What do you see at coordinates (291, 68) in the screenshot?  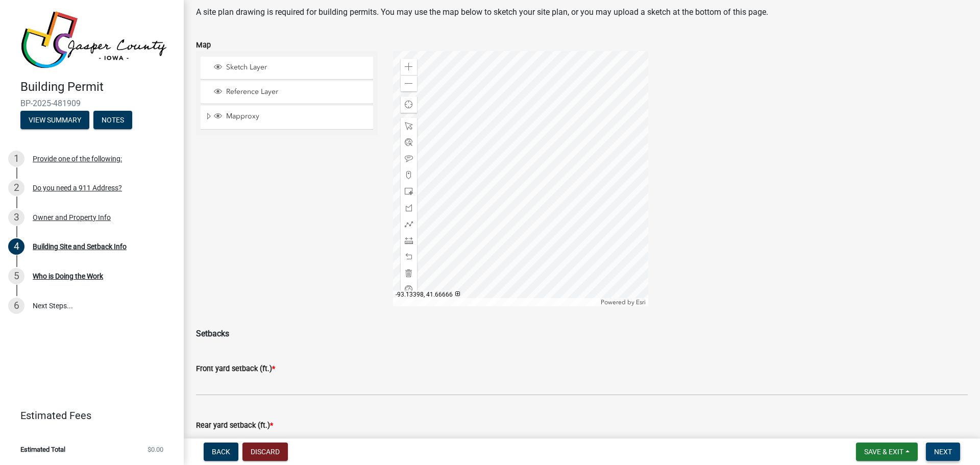 I see `div: Sketch Layer` at bounding box center [291, 68].